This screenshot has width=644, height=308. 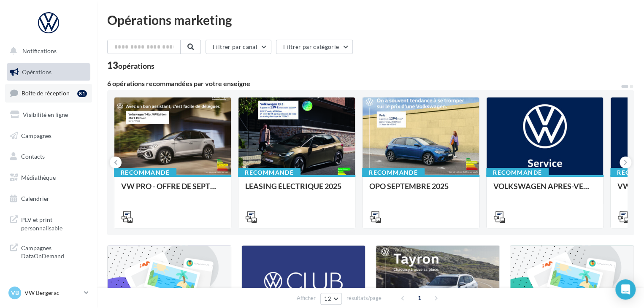 I want to click on a: Médiathèque, so click(x=49, y=178).